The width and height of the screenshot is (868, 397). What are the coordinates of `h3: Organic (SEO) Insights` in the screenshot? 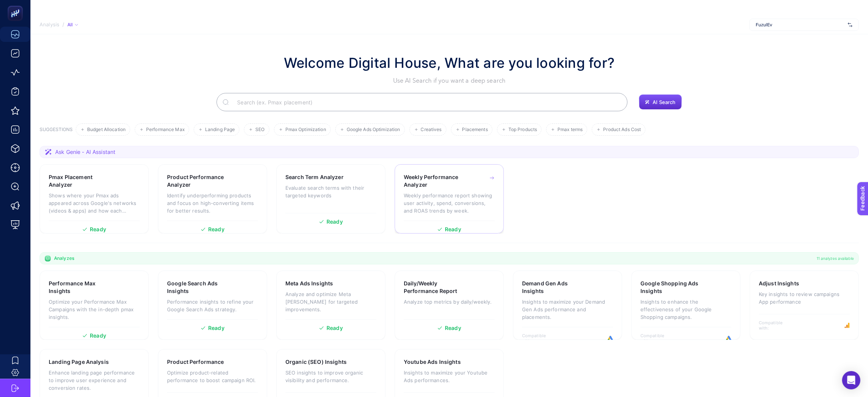 It's located at (316, 362).